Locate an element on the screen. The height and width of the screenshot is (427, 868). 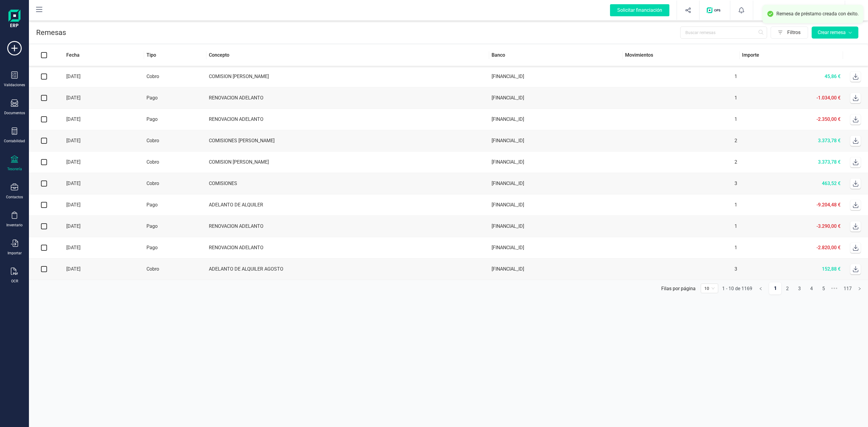
div: Contabilidad is located at coordinates (14, 141).